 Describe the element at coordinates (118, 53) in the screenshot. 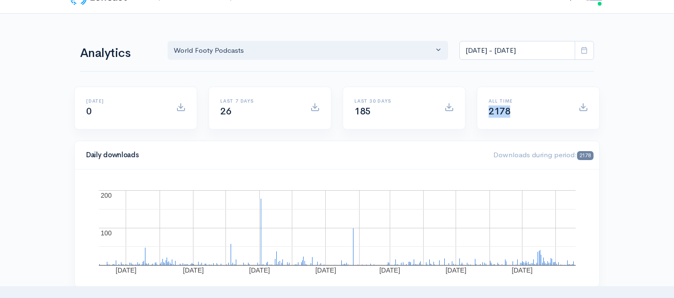

I see `h1: Analytics` at that location.